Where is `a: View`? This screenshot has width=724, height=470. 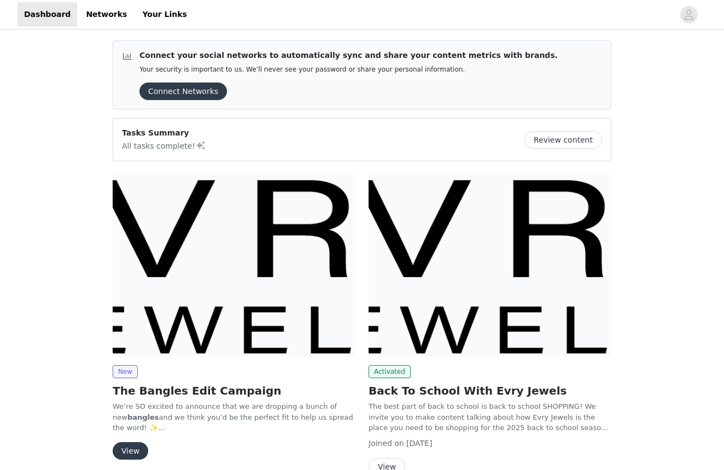
a: View is located at coordinates (130, 451).